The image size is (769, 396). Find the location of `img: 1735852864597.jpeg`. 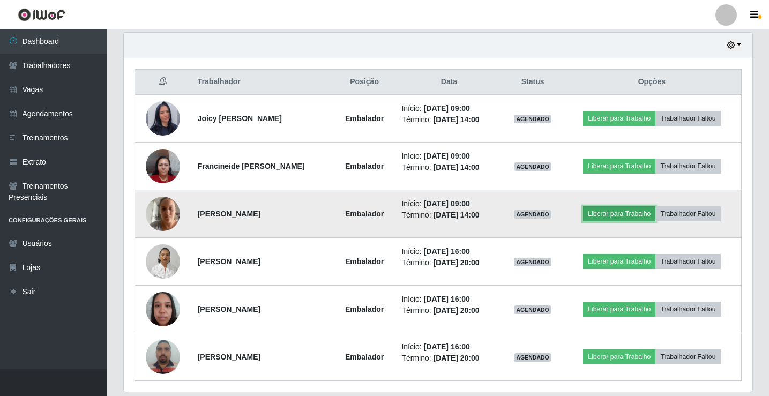

img: 1735852864597.jpeg is located at coordinates (163, 166).